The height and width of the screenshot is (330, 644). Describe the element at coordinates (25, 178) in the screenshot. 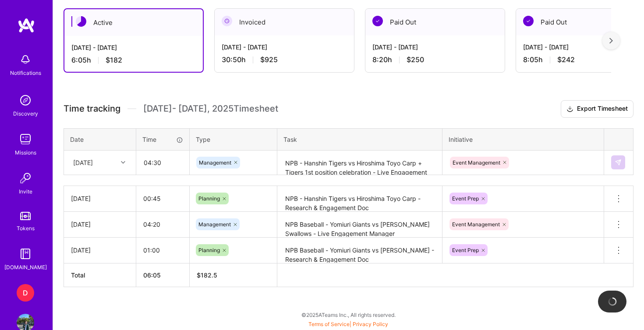

I see `img: Invite` at that location.